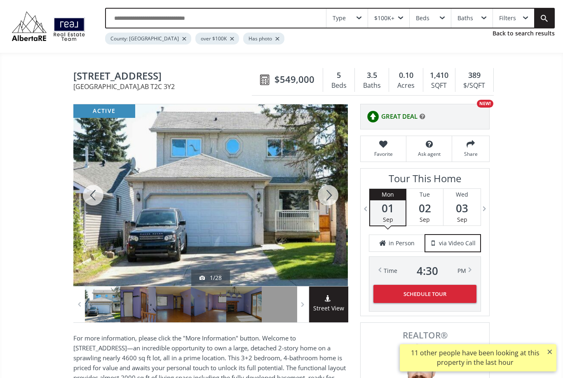 This screenshot has height=378, width=563. I want to click on span: Street View, so click(328, 308).